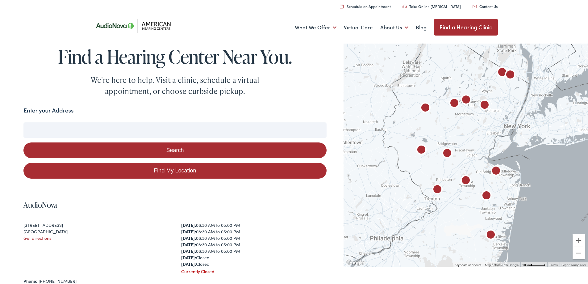 The width and height of the screenshot is (588, 284). What do you see at coordinates (315, 27) in the screenshot?
I see `a: What We Offer` at bounding box center [315, 27].